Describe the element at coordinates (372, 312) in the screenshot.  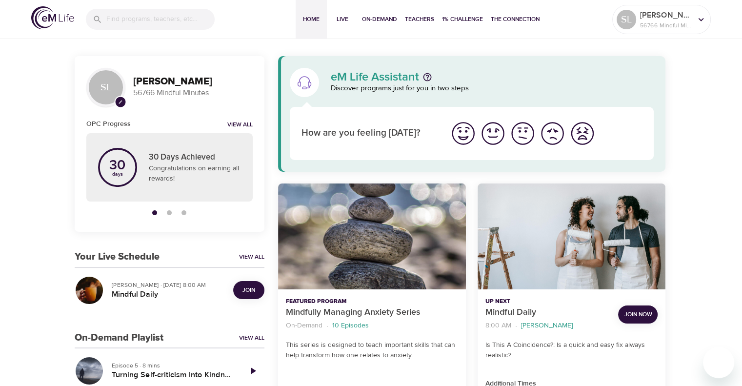
I see `p: Mindfully Managing Anxiety Series` at that location.